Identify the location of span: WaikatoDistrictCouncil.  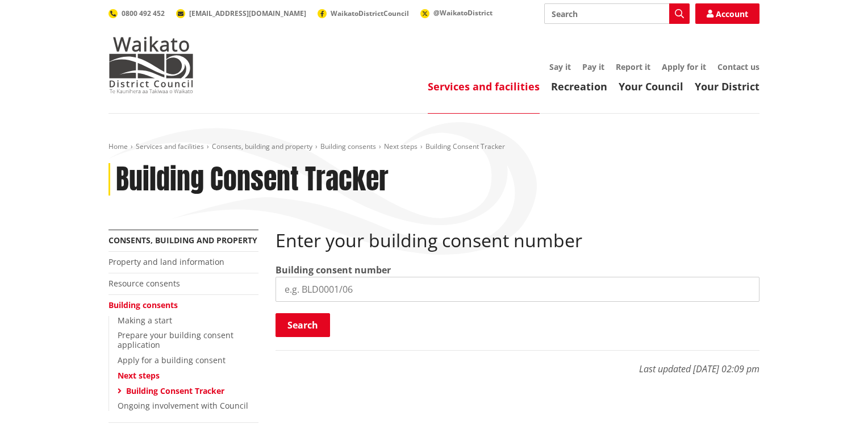
(369, 13).